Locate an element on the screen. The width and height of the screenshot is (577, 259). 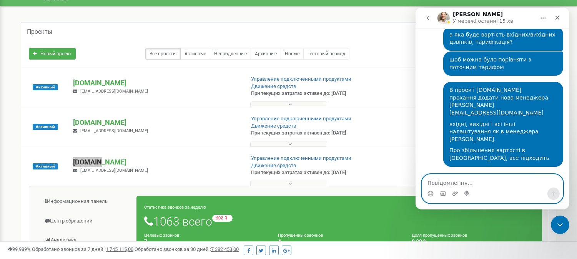
button: Start recording is located at coordinates (52, 186).